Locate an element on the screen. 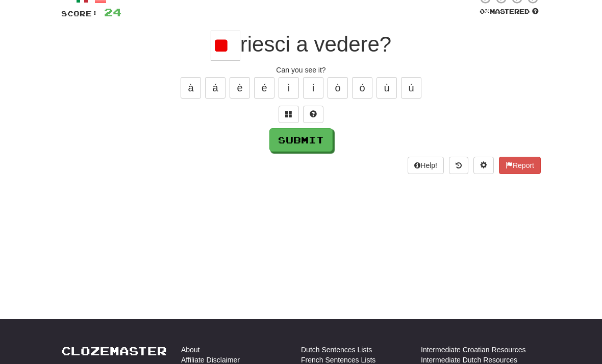 This screenshot has width=602, height=364. button: ò is located at coordinates (338, 88).